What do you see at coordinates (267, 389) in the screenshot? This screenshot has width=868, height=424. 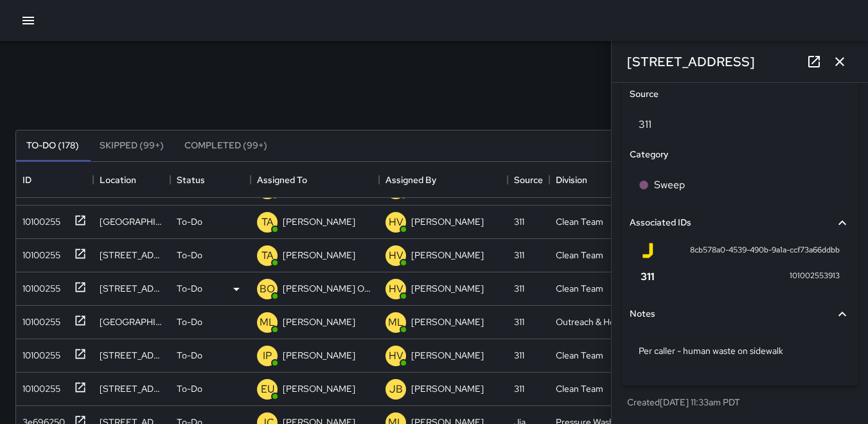 I see `p: EU` at bounding box center [267, 389].